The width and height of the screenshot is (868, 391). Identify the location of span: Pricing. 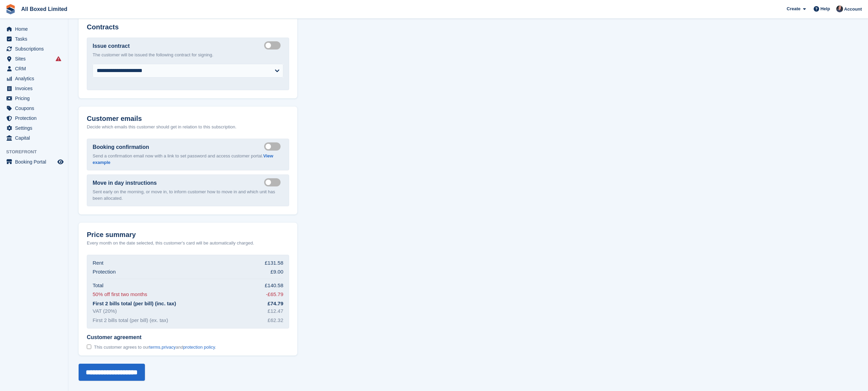
(36, 98).